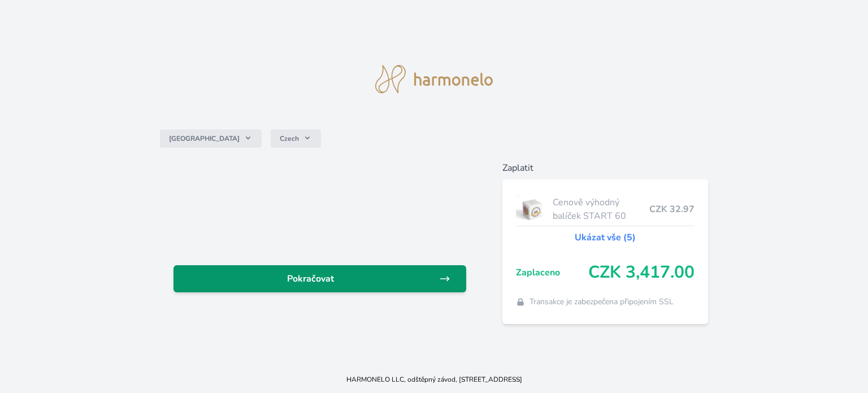  I want to click on a: Ukázat vše (5), so click(605, 237).